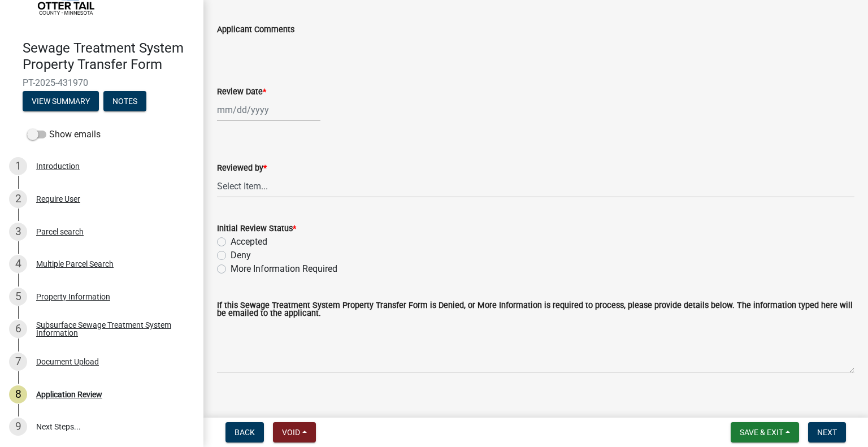 This screenshot has height=447, width=868. I want to click on wm-modal-confirm: Notes, so click(125, 102).